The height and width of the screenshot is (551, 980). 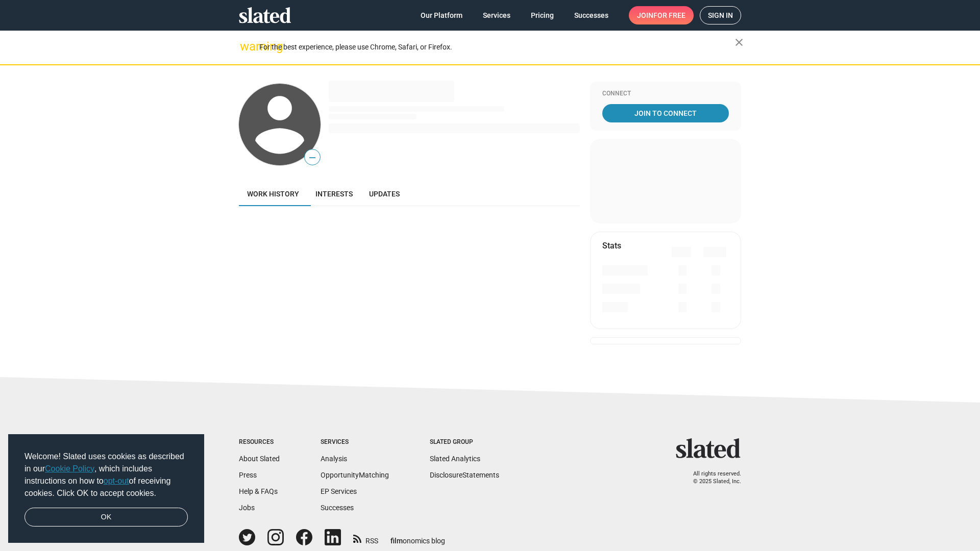 What do you see at coordinates (106, 475) in the screenshot?
I see `span: Welcome! Slated uses cookies as described in our , which includes instructions on how to of recei...` at bounding box center [106, 475].